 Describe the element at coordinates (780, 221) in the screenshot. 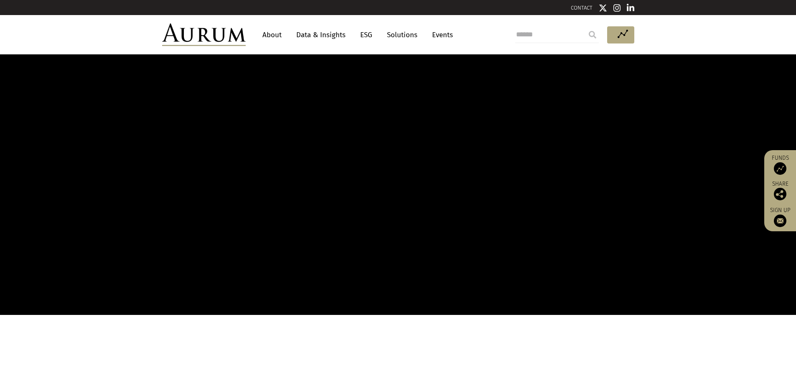

I see `img: Sign up to our newsletter` at that location.